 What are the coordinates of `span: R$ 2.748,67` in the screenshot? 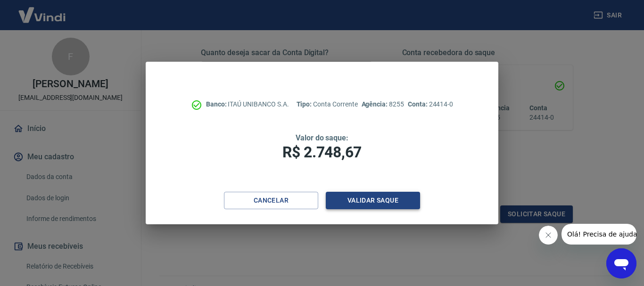 It's located at (322, 152).